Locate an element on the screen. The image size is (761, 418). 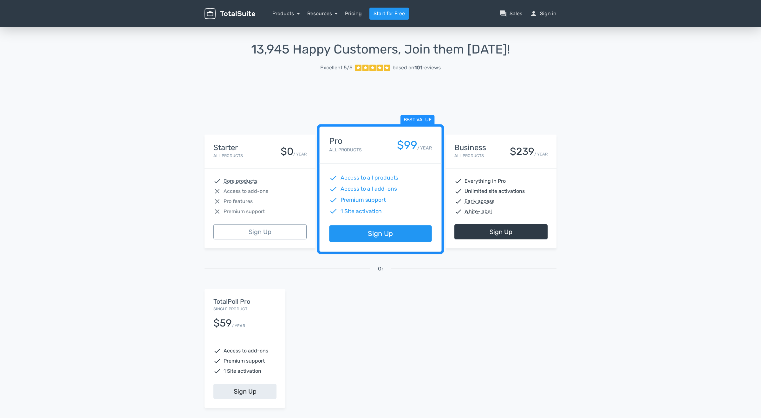
span: person is located at coordinates (534, 14).